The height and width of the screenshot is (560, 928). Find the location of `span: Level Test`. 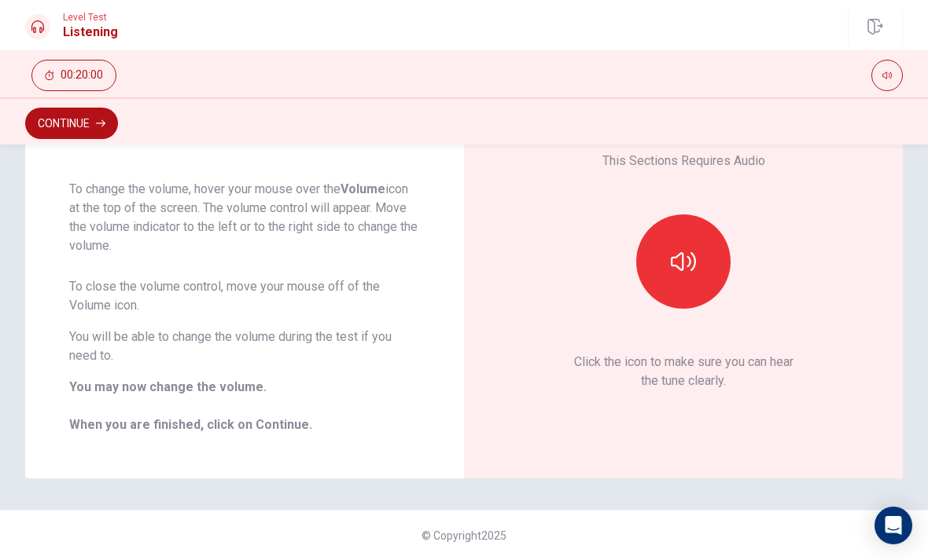

span: Level Test is located at coordinates (90, 18).